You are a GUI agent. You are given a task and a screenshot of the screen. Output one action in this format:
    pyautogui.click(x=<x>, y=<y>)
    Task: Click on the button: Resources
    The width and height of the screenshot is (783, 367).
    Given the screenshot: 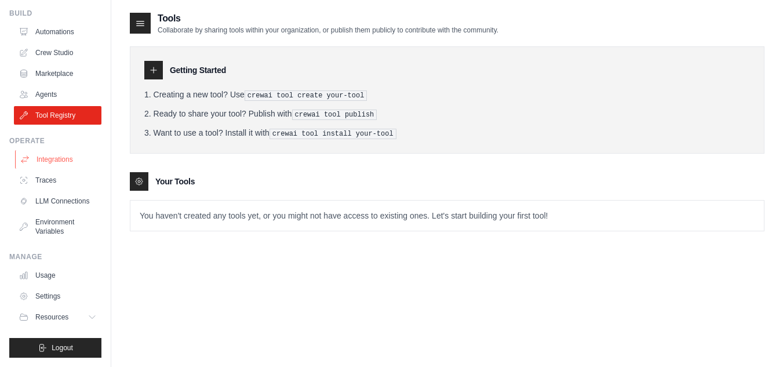 What is the action you would take?
    pyautogui.click(x=57, y=317)
    